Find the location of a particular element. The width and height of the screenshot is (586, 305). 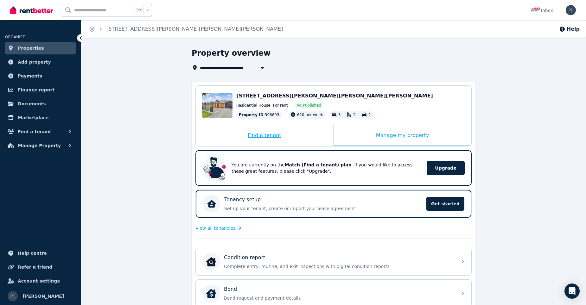

span: Documents is located at coordinates (32, 104).